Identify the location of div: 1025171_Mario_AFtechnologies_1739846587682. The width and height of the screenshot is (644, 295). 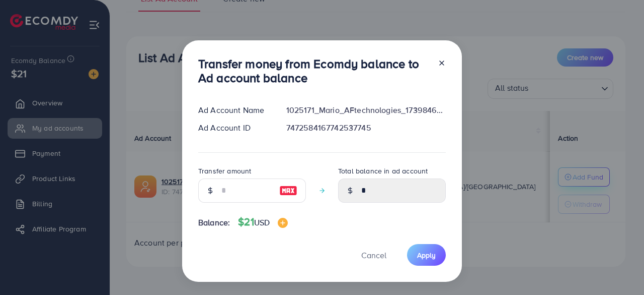
(366, 110).